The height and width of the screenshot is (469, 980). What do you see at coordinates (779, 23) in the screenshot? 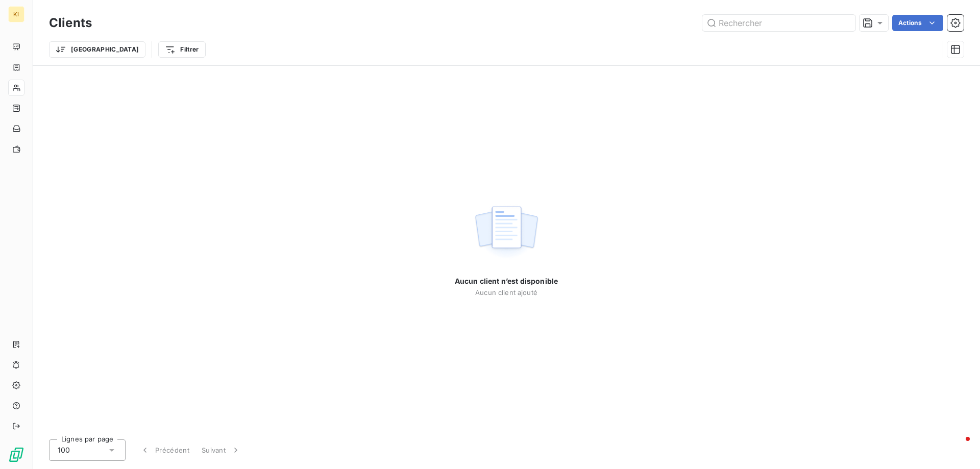
I see `input: Rechercher` at bounding box center [779, 23].